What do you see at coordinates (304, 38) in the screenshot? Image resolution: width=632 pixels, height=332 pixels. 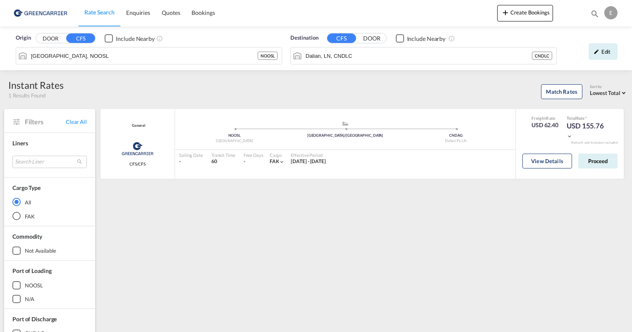 I see `span: Destination` at bounding box center [304, 38].